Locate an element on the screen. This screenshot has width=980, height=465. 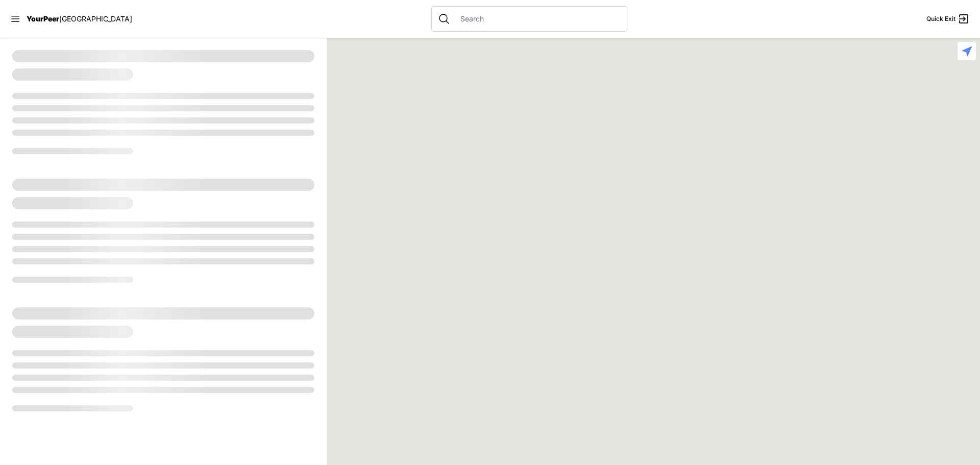
div: 820 MRT Residential Chemical Dependence Treatment Program is located at coordinates (809, 81).